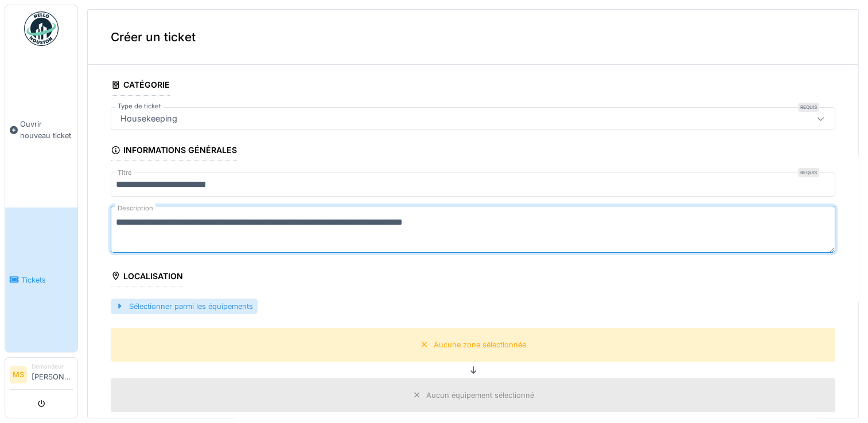 The image size is (868, 423). I want to click on div: Informations générales, so click(173, 152).